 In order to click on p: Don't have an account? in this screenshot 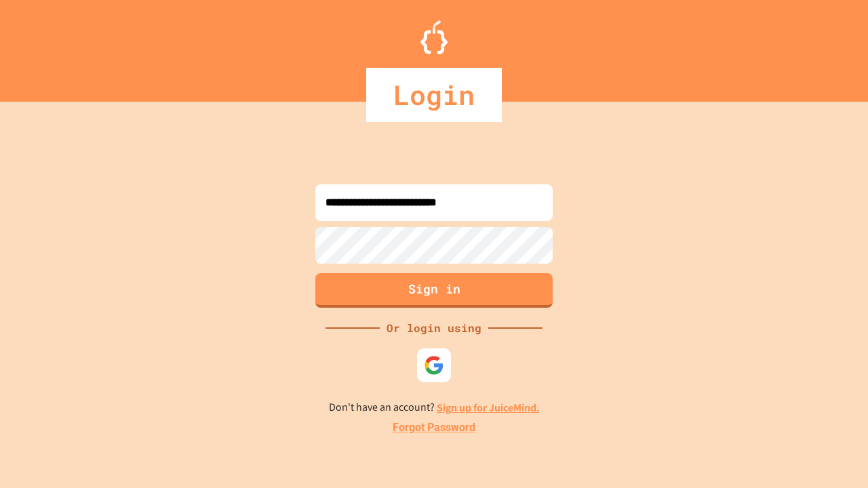, I will do `click(434, 408)`.